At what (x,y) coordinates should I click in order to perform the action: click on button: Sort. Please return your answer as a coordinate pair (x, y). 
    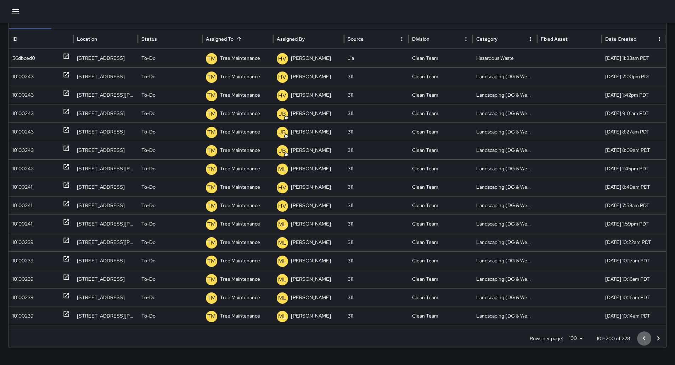
    Looking at the image, I should click on (239, 39).